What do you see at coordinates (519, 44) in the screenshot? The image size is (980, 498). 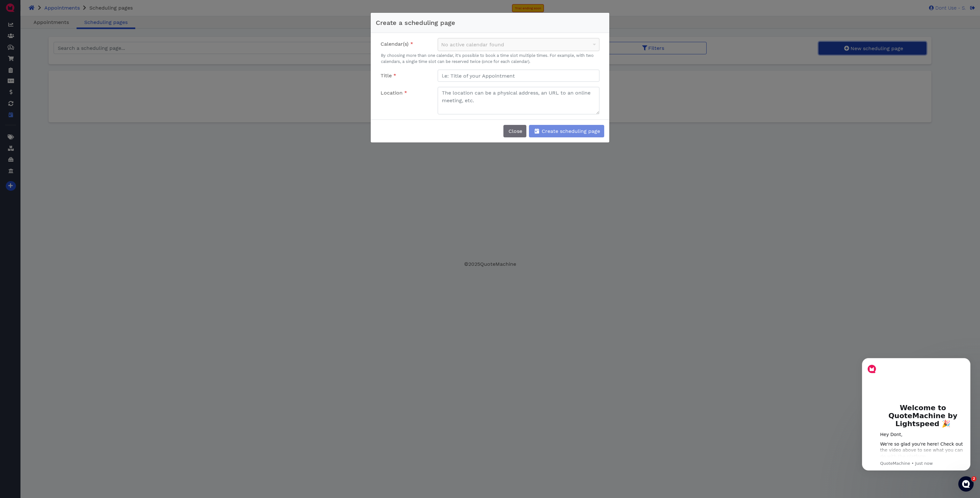 I see `div: No active calendar found` at bounding box center [519, 44].